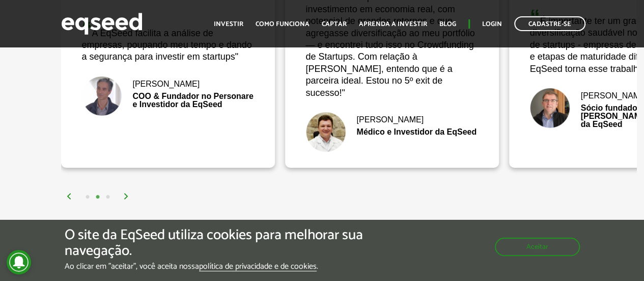 The width and height of the screenshot is (644, 281). I want to click on button: 2 of 2, so click(98, 197).